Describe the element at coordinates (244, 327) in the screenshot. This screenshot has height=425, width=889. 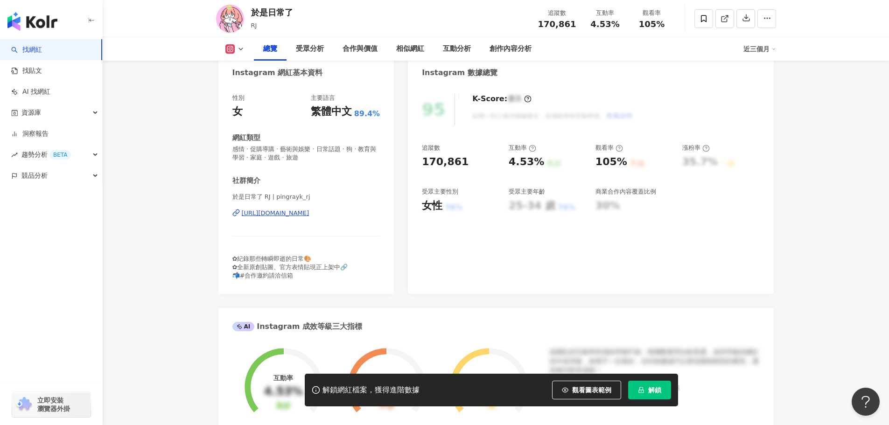
I see `div: AI` at that location.